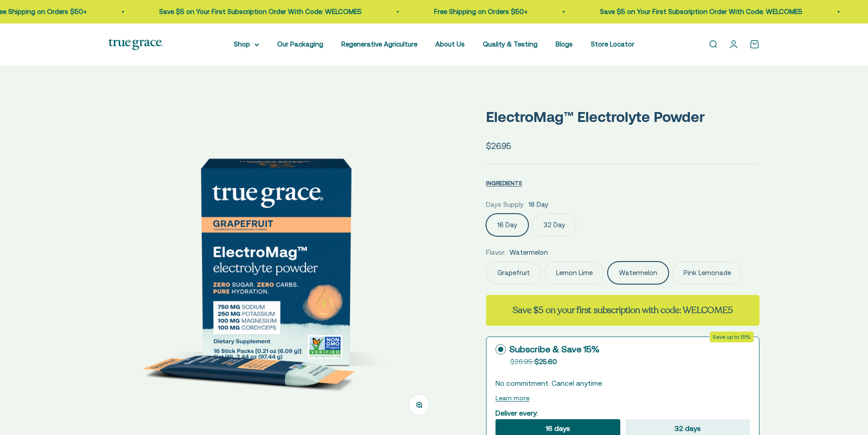  I want to click on a: Store Locator, so click(613, 44).